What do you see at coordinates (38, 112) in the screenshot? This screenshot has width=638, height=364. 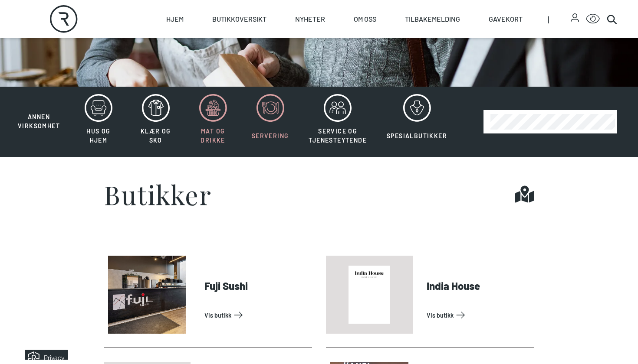 I see `button: Annen virksomhet` at bounding box center [38, 112].